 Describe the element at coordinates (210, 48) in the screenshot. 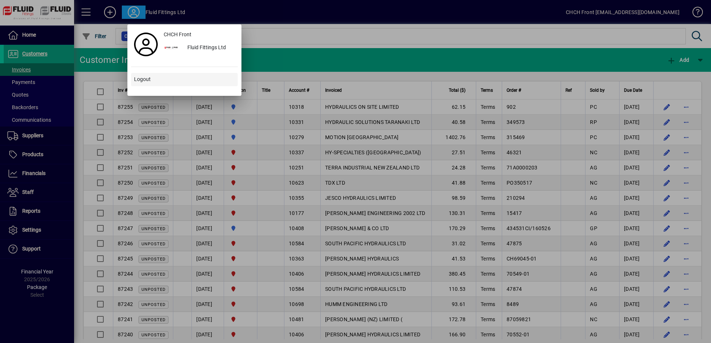

I see `div: Fluid Fittings Ltd` at that location.